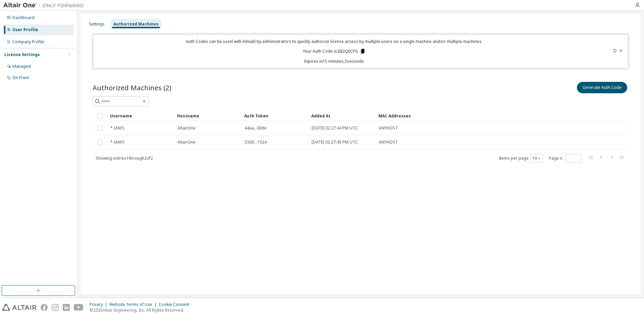 Image resolution: width=644 pixels, height=317 pixels. Describe the element at coordinates (22, 55) in the screenshot. I see `div: License Settings` at that location.